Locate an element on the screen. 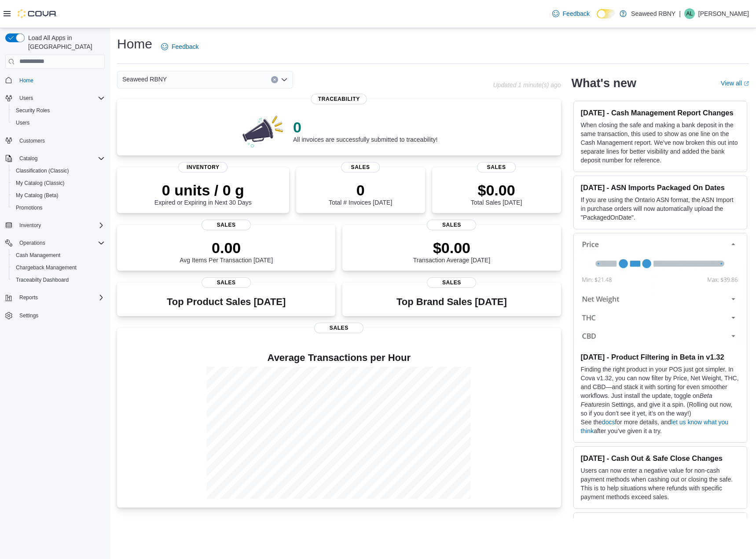 The image size is (756, 559). a: Customers is located at coordinates (32, 141).